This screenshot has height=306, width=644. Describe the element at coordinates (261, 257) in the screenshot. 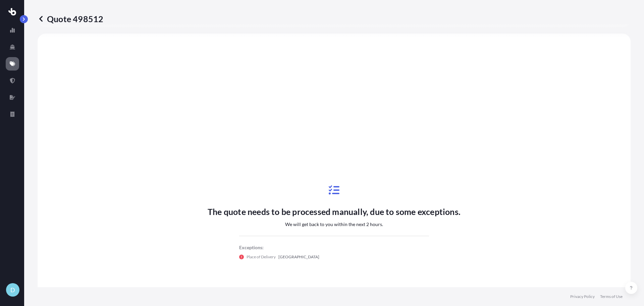

I see `p: Place of Delivery` at that location.